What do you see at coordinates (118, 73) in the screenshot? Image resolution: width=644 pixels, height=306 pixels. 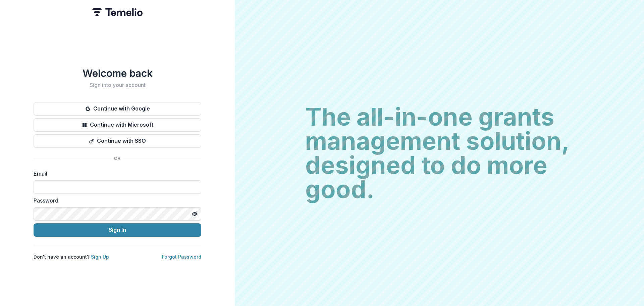 I see `h1: Welcome back` at bounding box center [118, 73].